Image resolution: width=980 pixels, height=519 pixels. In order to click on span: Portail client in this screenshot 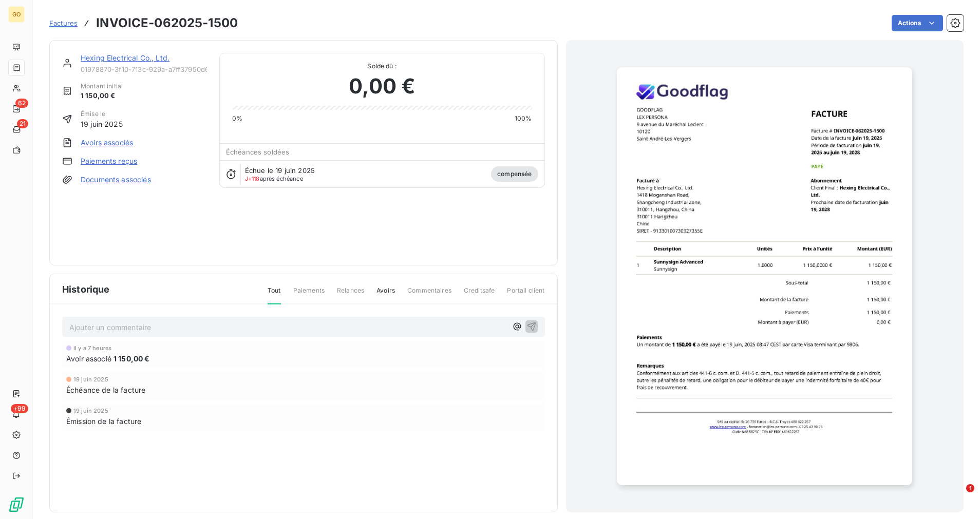, I will do `click(526, 295)`.